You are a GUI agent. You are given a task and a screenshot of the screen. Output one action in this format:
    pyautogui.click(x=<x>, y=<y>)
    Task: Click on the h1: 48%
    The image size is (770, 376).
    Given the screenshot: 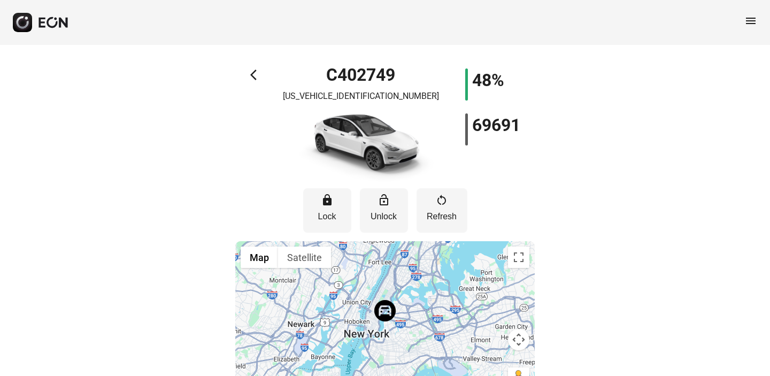 What is the action you would take?
    pyautogui.click(x=488, y=80)
    